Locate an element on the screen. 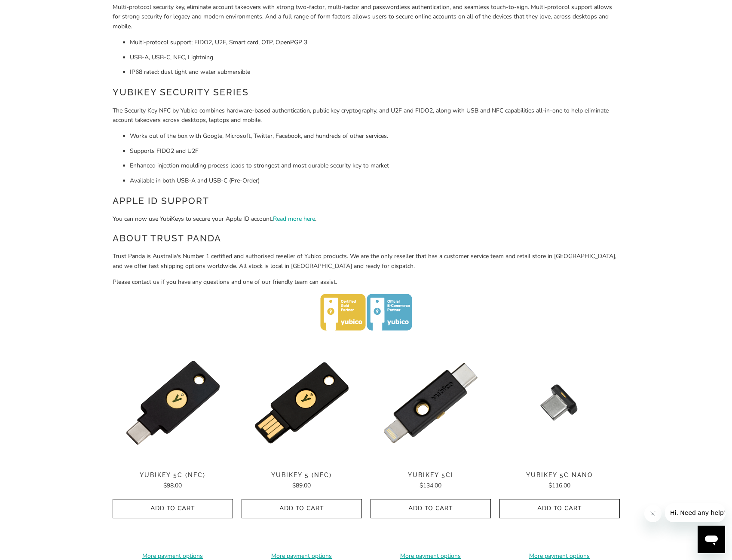 This screenshot has height=560, width=732. a: Read more here is located at coordinates (294, 219).